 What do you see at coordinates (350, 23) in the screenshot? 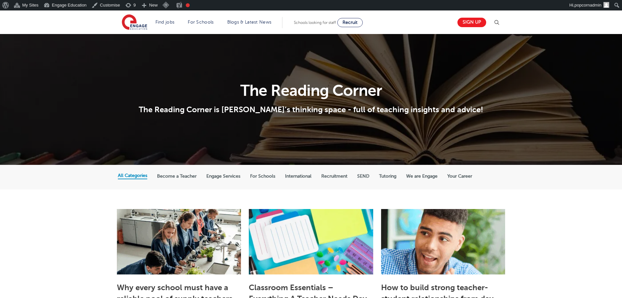
I see `a: Recruit` at bounding box center [350, 23].